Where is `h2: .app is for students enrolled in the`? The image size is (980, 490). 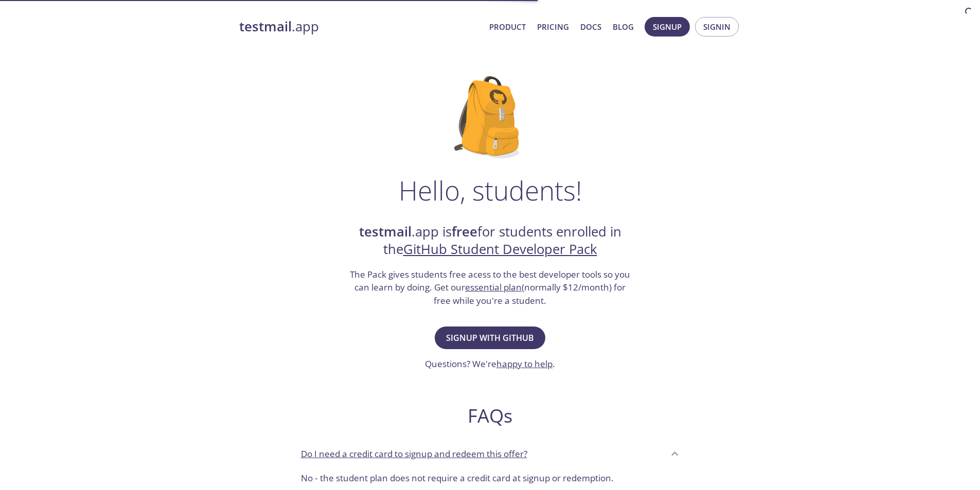 h2: .app is for students enrolled in the is located at coordinates (490, 241).